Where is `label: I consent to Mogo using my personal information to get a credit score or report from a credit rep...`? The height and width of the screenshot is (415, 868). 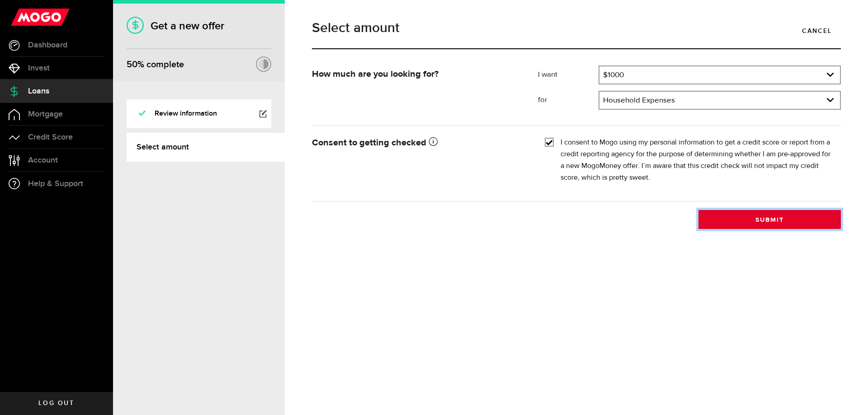
label: I consent to Mogo using my personal information to get a credit score or report from a credit rep... is located at coordinates (696, 160).